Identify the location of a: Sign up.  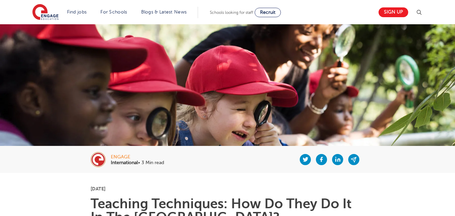
(393, 12).